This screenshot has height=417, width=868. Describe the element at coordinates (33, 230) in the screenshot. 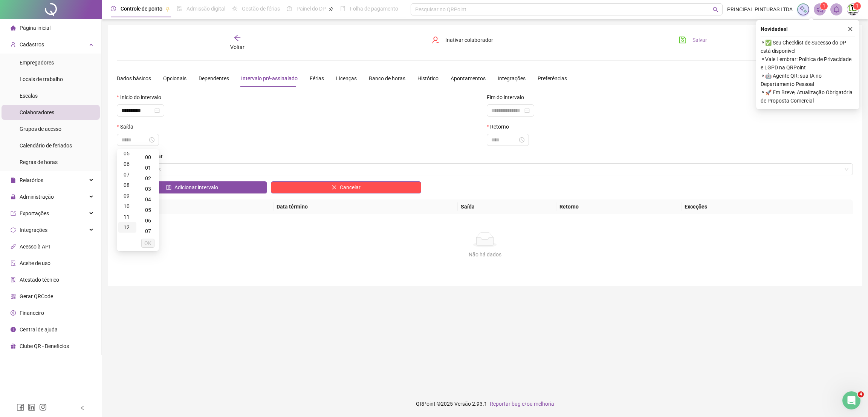

I see `span: Integrações` at that location.